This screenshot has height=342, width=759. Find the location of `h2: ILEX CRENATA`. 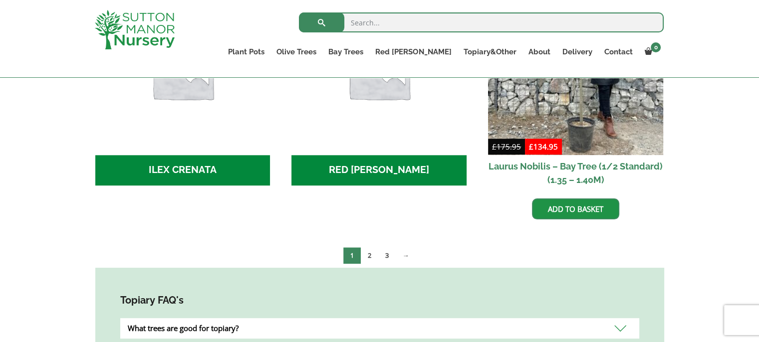

h2: ILEX CRENATA is located at coordinates (183, 171).